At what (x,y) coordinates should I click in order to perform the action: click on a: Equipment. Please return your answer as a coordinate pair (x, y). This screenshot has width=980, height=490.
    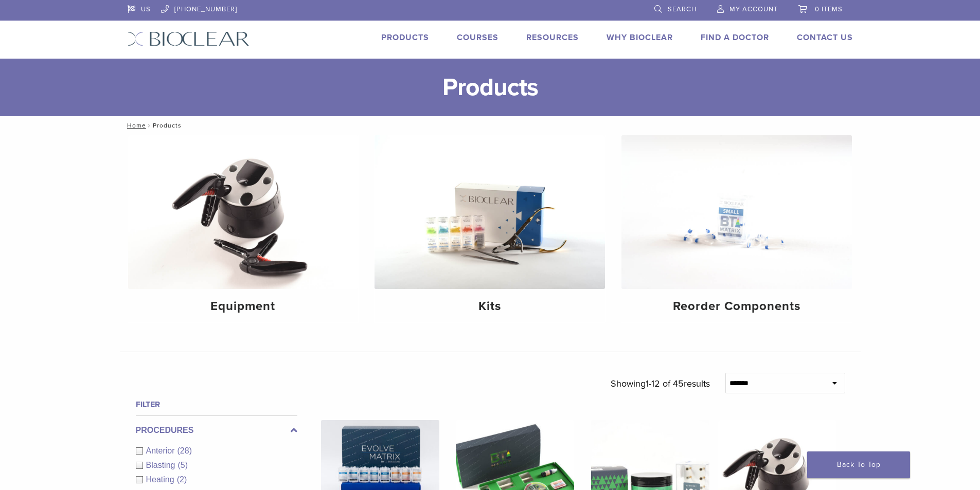
    Looking at the image, I should click on (243, 228).